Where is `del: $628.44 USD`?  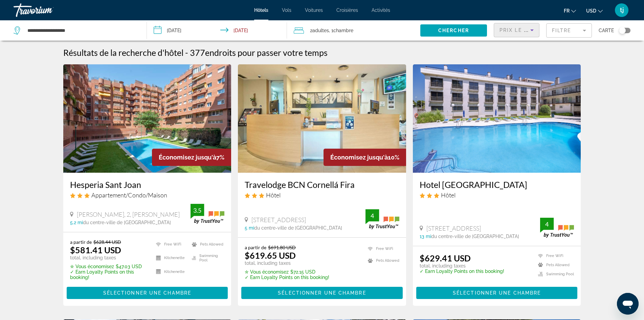 del: $628.44 USD is located at coordinates (107, 242).